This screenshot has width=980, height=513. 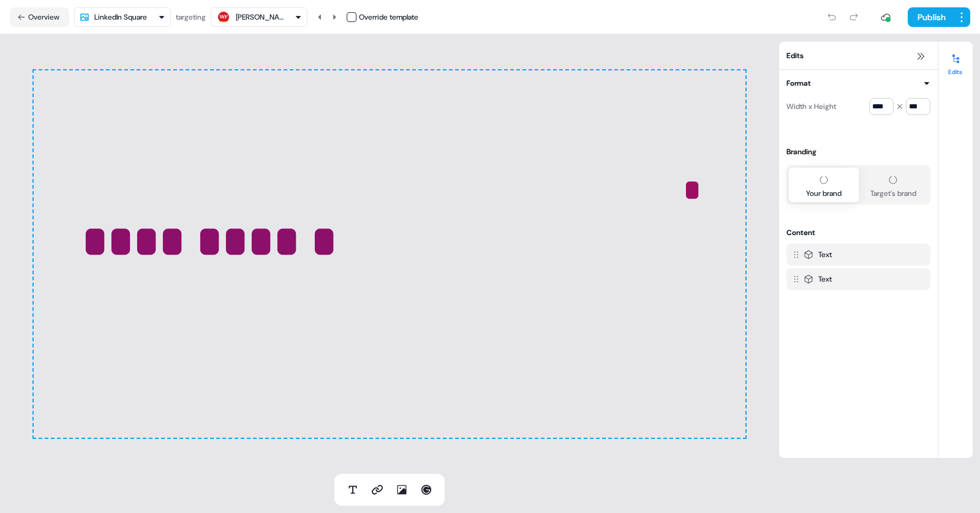 What do you see at coordinates (191, 17) in the screenshot?
I see `div: targeting` at bounding box center [191, 17].